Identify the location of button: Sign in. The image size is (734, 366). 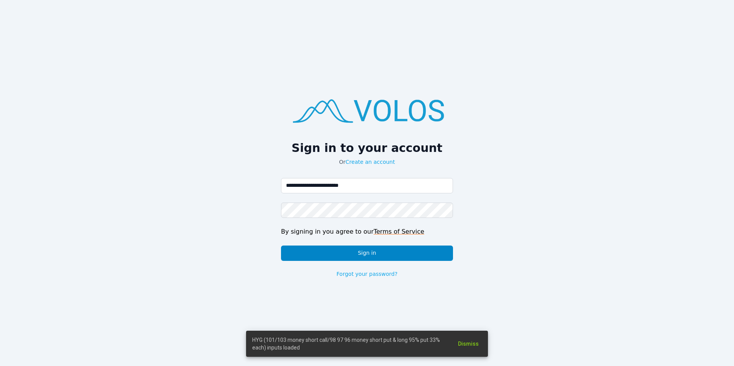
(367, 253).